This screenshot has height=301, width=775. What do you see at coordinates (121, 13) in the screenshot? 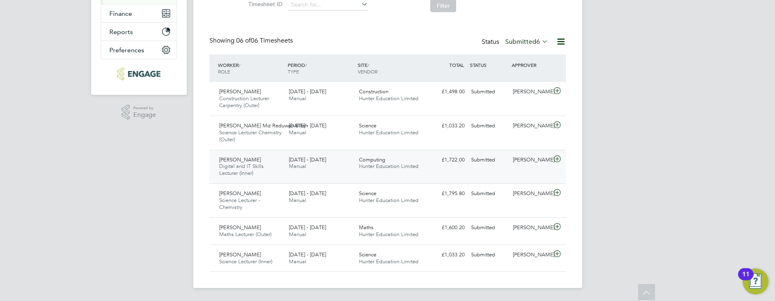
I see `span: Finance` at bounding box center [121, 13].